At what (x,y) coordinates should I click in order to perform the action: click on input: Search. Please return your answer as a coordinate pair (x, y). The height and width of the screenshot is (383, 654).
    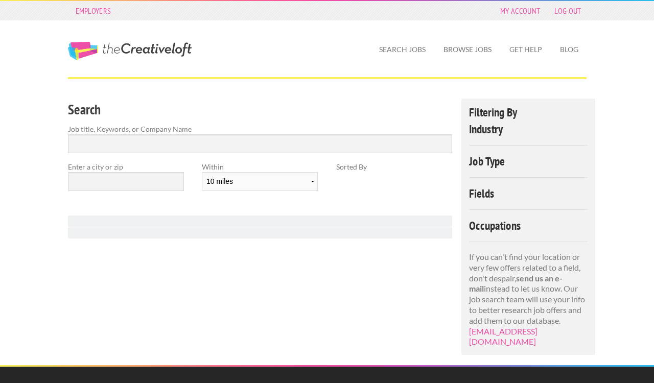
    Looking at the image, I should click on (260, 143).